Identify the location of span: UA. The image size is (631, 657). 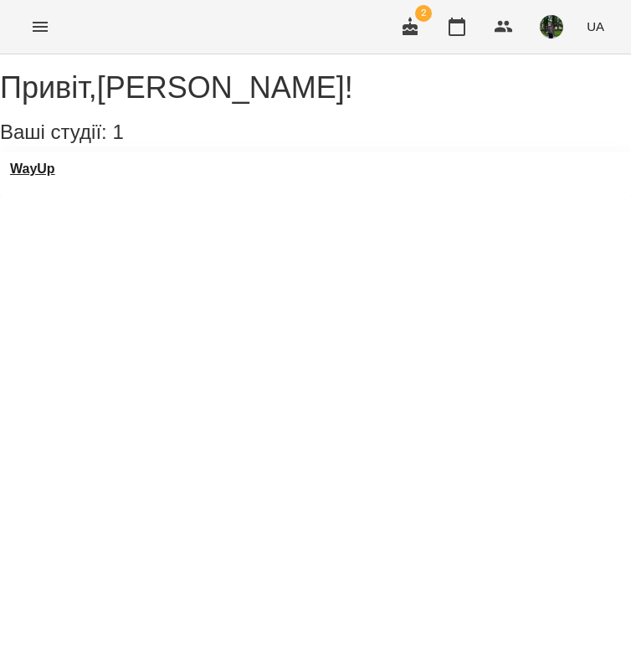
(595, 26).